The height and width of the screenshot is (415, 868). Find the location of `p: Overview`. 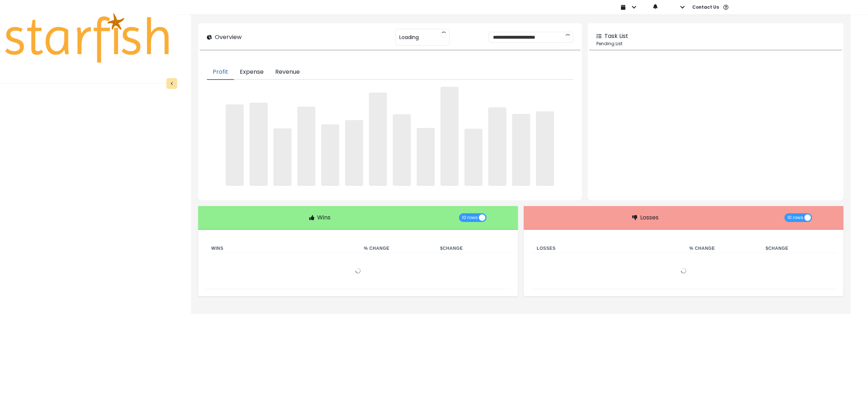

p: Overview is located at coordinates (228, 37).